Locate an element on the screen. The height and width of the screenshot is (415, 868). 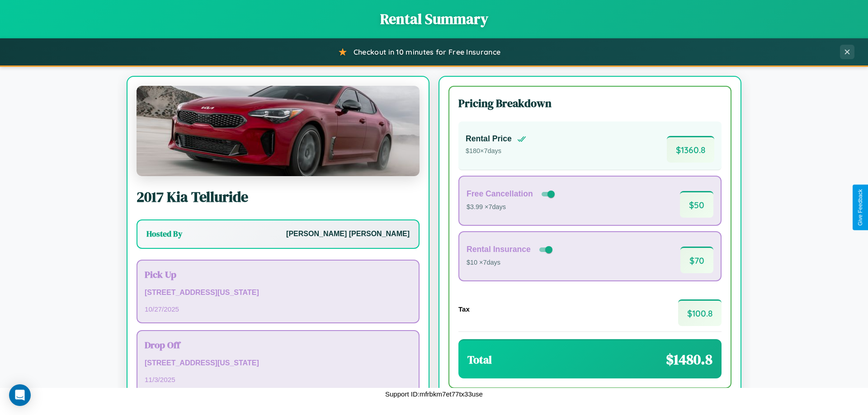
p: $10 × 7 days is located at coordinates (510, 263).